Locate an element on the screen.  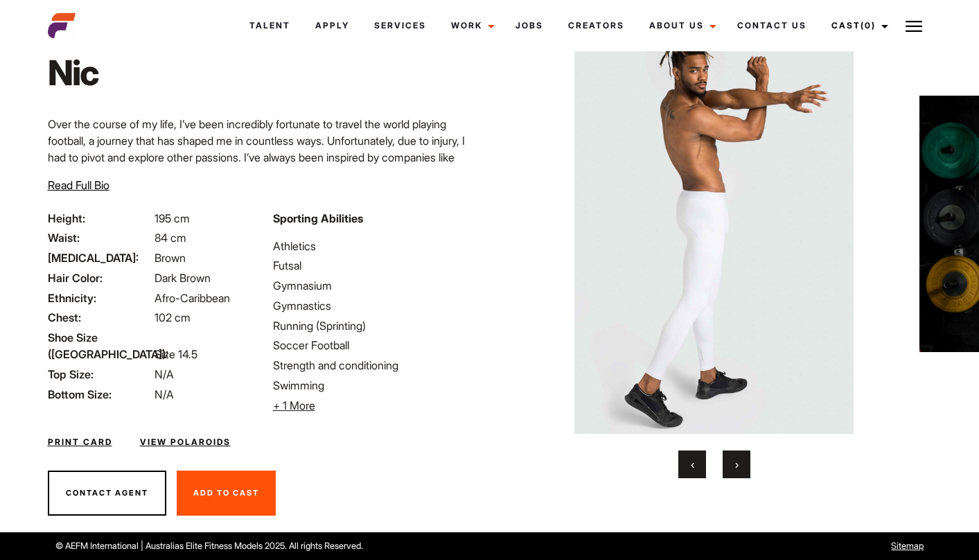
a: Sitemap is located at coordinates (907, 545).